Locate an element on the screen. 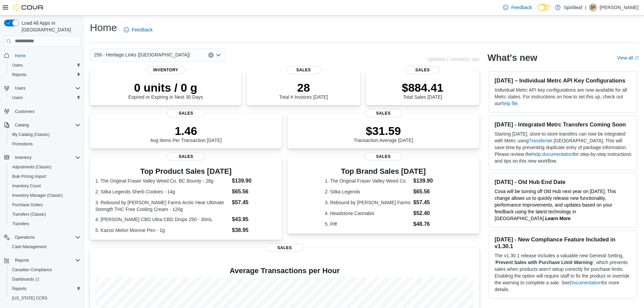 The width and height of the screenshot is (644, 308). span: SF is located at coordinates (593, 8).